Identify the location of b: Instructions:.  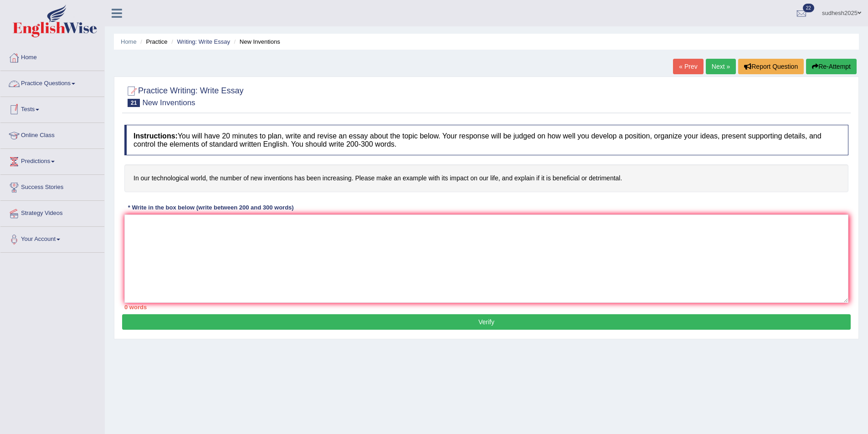
(156, 136).